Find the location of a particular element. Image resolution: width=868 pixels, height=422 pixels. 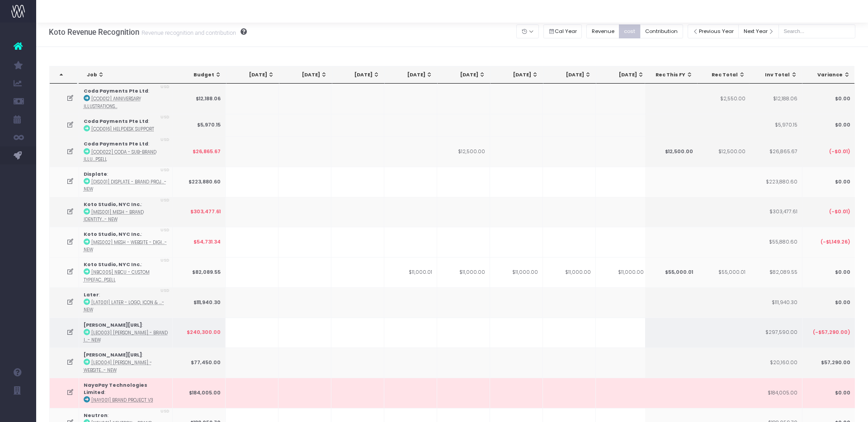

strong: Displate is located at coordinates (95, 174).